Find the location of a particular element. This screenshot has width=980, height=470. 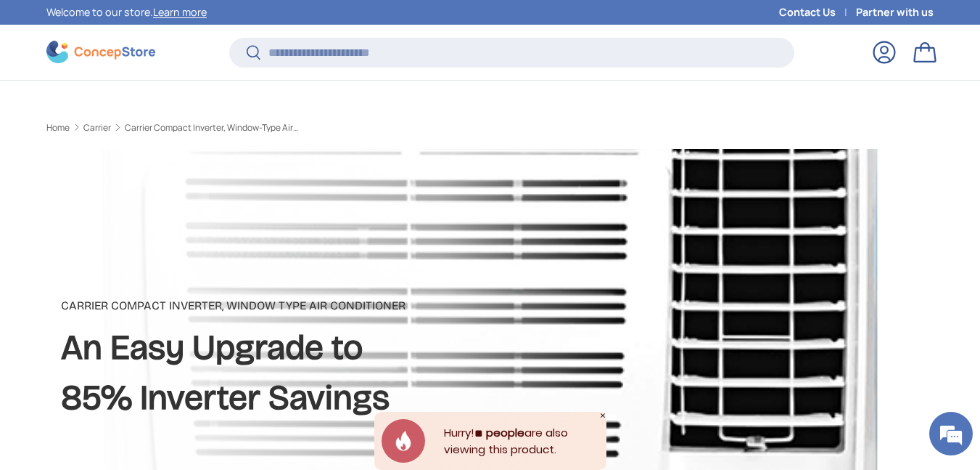

nav: Breadcrumbs is located at coordinates (282, 128).